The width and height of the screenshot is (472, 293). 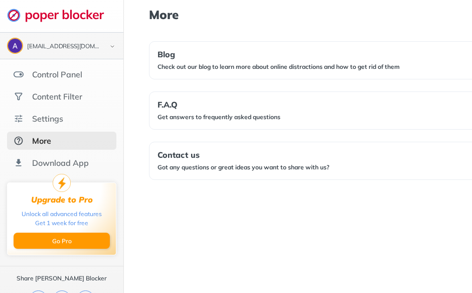 What do you see at coordinates (62, 199) in the screenshot?
I see `div: Upgrade to Pro` at bounding box center [62, 199].